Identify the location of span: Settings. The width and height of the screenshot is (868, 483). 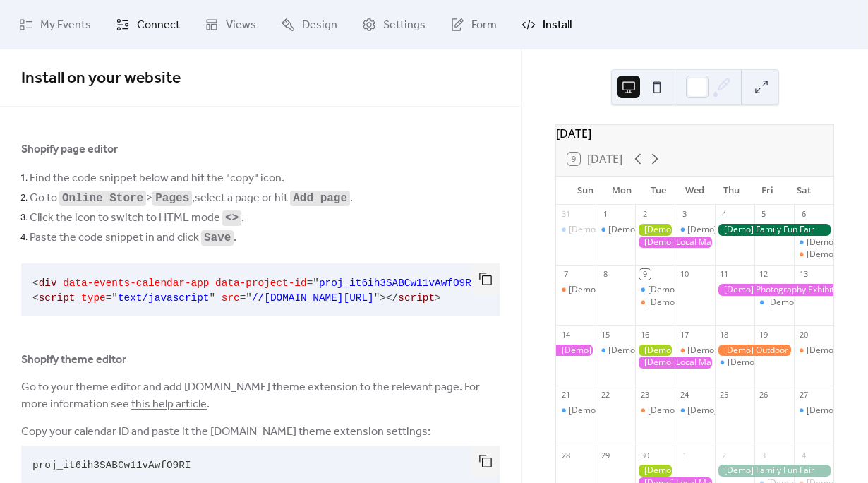
(404, 25).